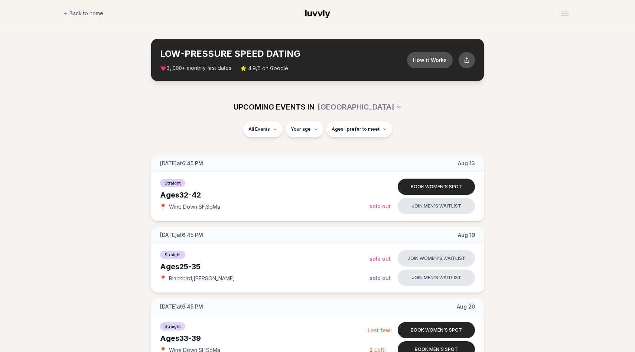 This screenshot has width=635, height=352. Describe the element at coordinates (565, 13) in the screenshot. I see `button: Open menu` at that location.